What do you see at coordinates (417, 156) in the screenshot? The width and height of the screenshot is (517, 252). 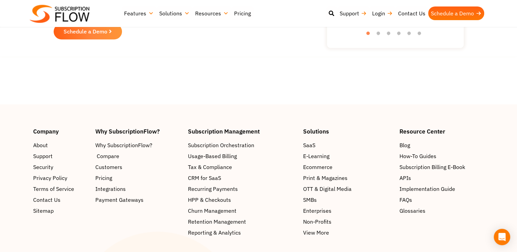 I see `span: How-To Guides` at bounding box center [417, 156].